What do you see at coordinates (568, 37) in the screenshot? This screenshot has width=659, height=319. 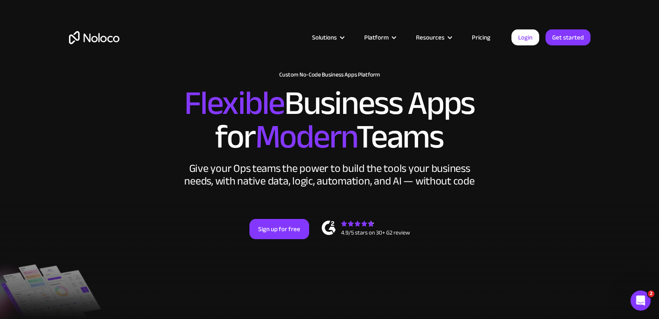 I see `a: Get started` at bounding box center [568, 37].